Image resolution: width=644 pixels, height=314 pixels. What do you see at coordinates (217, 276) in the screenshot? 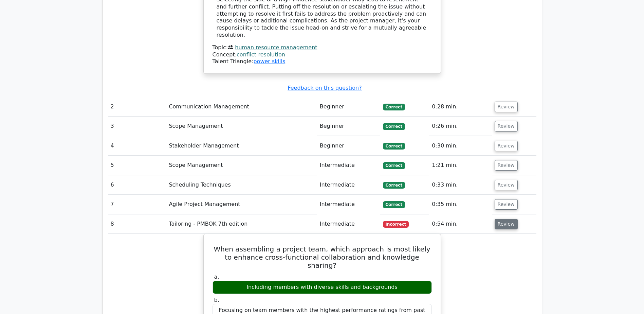
I see `span: a.` at bounding box center [217, 276].